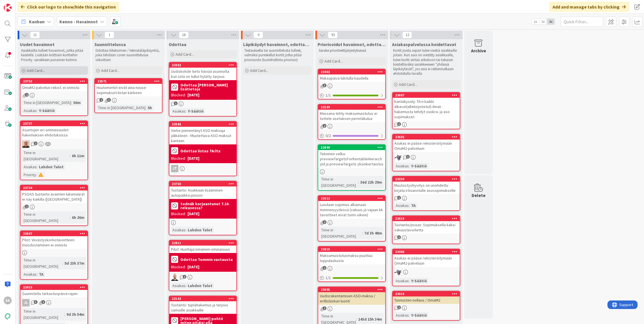 The height and width of the screenshot is (324, 644). Describe the element at coordinates (373, 233) in the screenshot. I see `div: 7d 3h 48m` at that location.